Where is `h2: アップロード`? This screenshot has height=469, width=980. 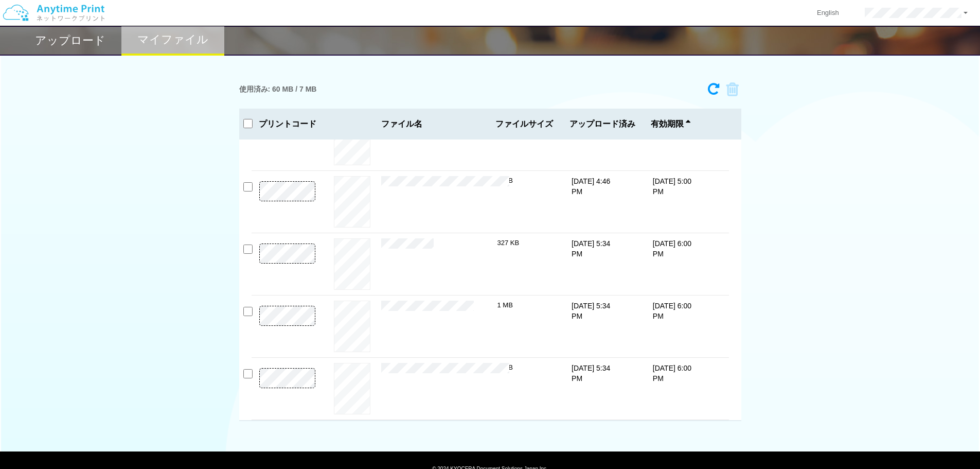 h2: アップロード is located at coordinates (70, 41).